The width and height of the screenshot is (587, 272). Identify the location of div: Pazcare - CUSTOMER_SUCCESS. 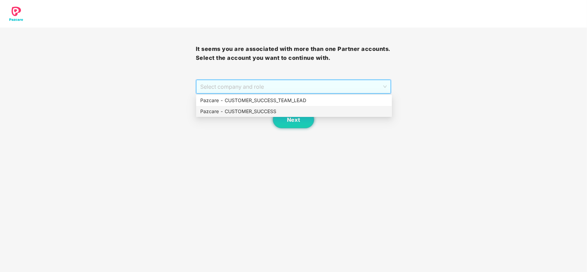
(294, 111).